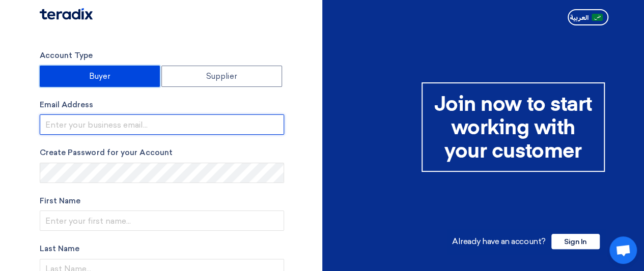 The image size is (644, 271). What do you see at coordinates (513, 127) in the screenshot?
I see `div: Join now to start working with your customer` at bounding box center [513, 127].